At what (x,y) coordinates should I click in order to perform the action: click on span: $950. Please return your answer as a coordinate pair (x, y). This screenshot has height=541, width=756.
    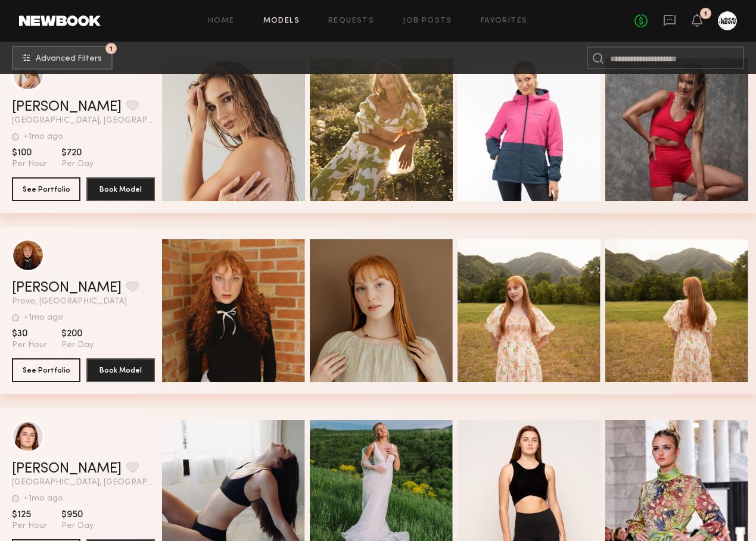
    Looking at the image, I should click on (77, 515).